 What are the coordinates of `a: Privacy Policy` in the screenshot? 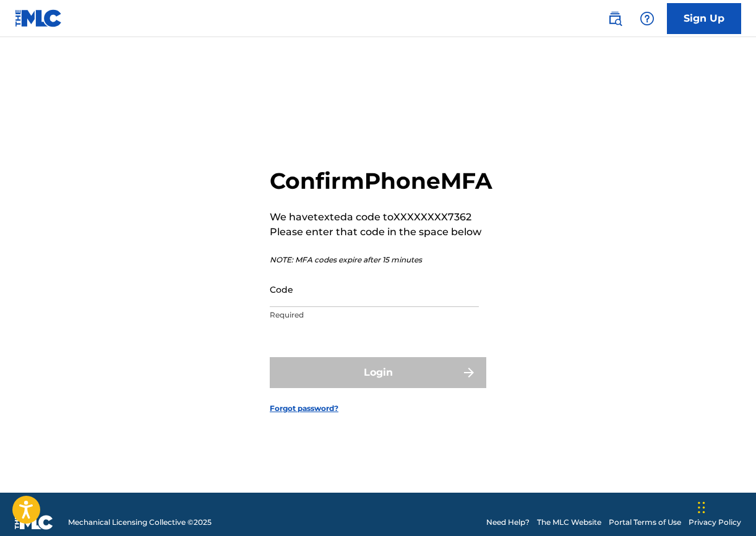 It's located at (715, 523).